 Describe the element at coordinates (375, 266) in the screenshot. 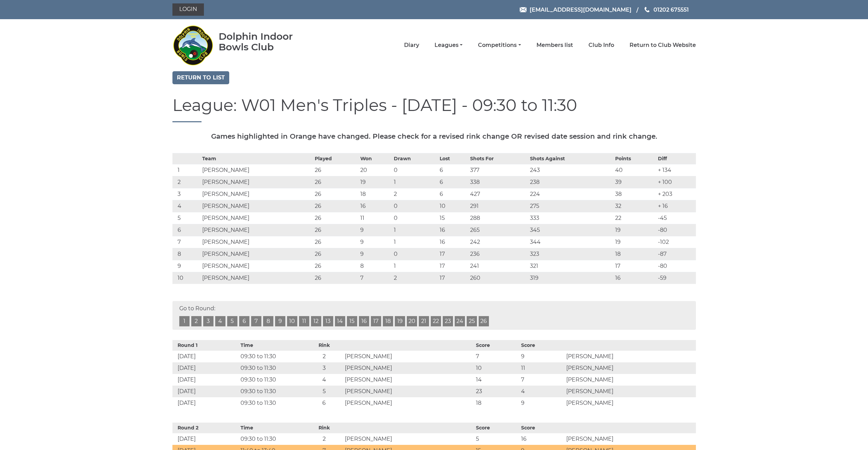

I see `td: 8` at that location.